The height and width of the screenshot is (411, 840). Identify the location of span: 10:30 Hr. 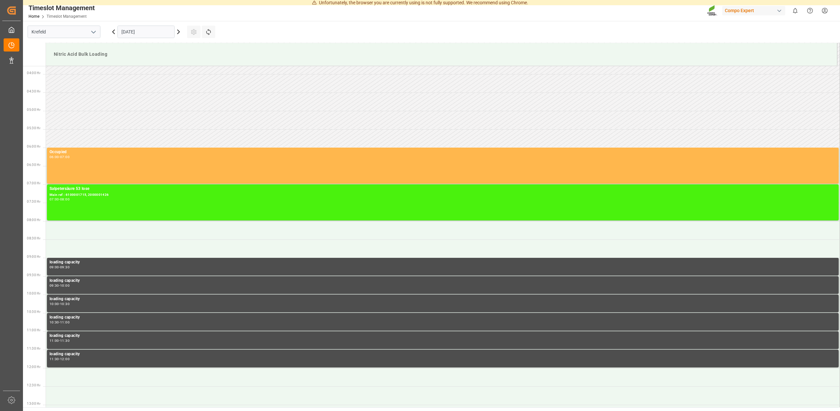
(33, 312).